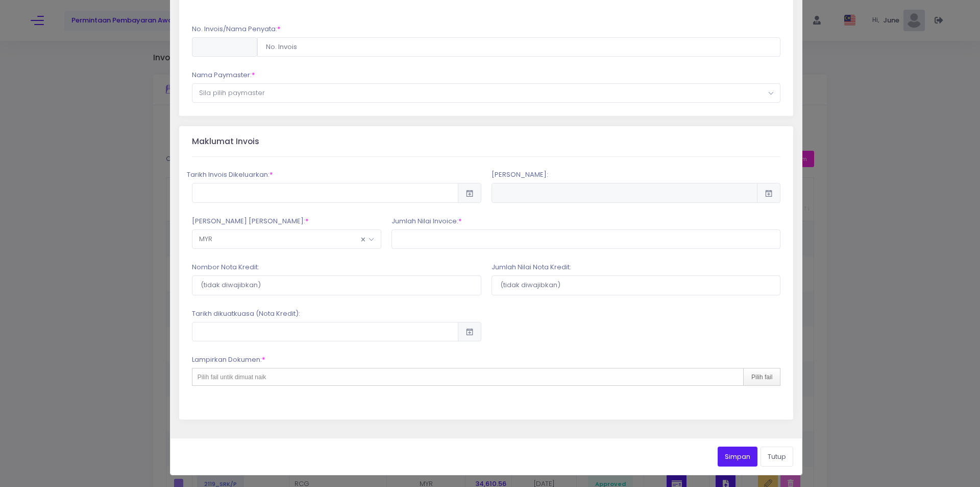  I want to click on label: Nombor Nota Kredit:, so click(226, 267).